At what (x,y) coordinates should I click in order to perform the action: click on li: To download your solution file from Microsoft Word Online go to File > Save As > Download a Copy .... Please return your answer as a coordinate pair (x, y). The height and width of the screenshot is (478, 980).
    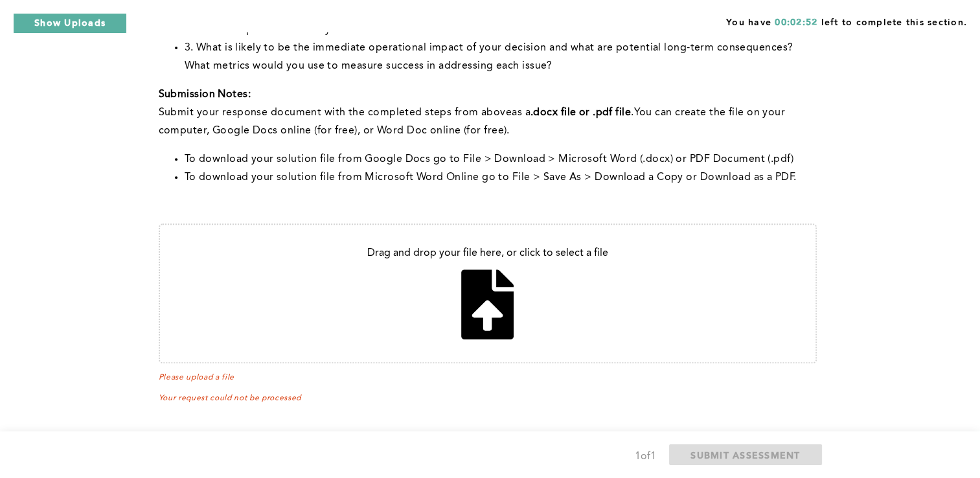
    Looking at the image, I should click on (501, 177).